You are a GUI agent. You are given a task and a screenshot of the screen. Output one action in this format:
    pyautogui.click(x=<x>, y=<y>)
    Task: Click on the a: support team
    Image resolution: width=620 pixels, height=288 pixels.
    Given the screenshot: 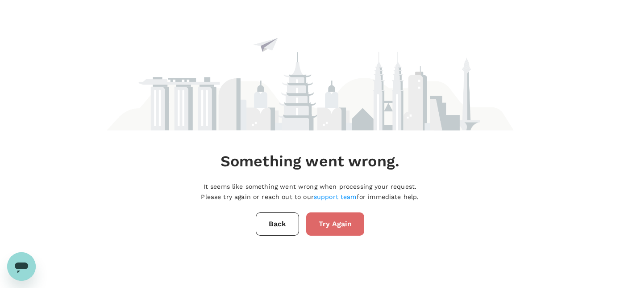 What is the action you would take?
    pyautogui.click(x=335, y=196)
    